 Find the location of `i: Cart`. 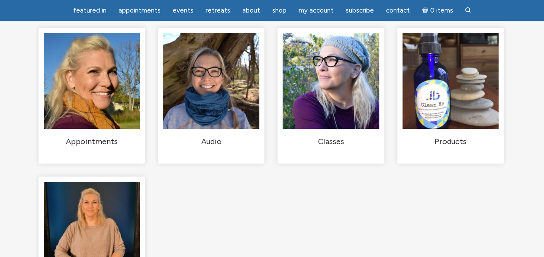

i: Cart is located at coordinates (426, 10).